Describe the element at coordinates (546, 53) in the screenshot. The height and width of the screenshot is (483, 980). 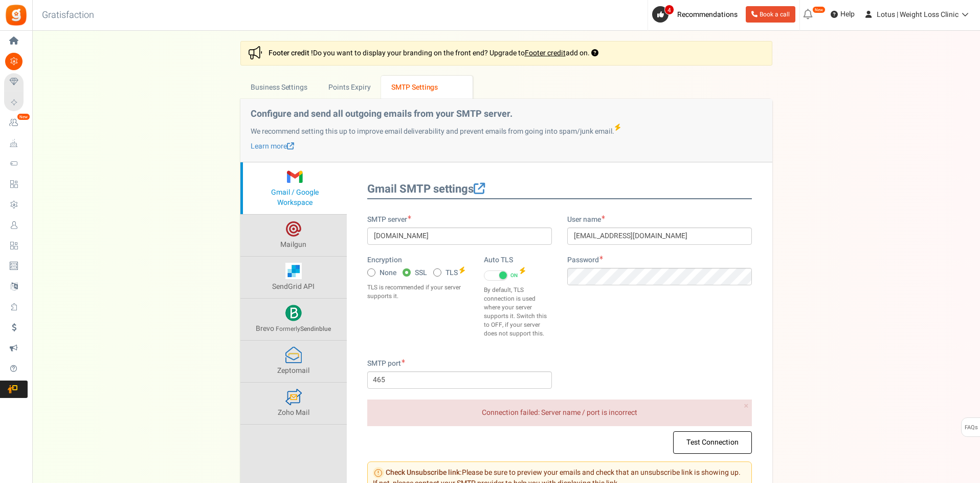
I see `a: Footer credit` at that location.